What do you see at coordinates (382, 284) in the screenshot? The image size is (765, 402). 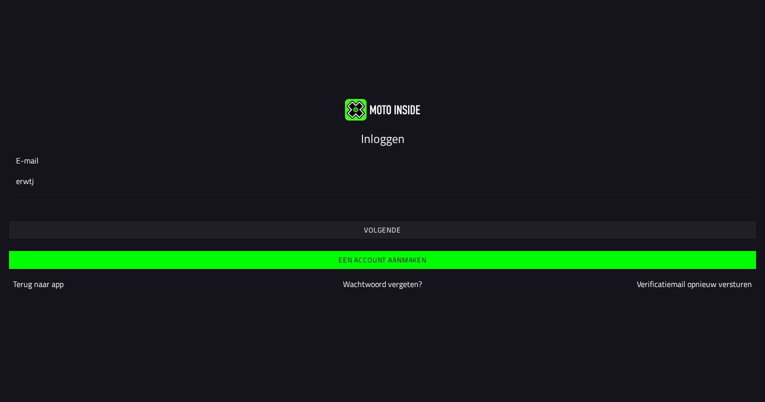 I see `ion-text: Wachtwoord vergeten?` at bounding box center [382, 284].